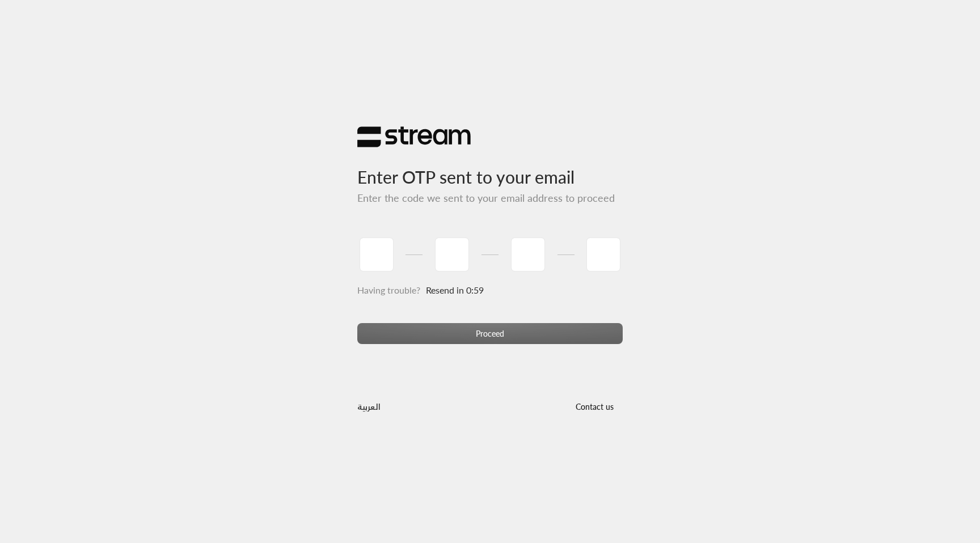  I want to click on img: Stream Logo, so click(414, 136).